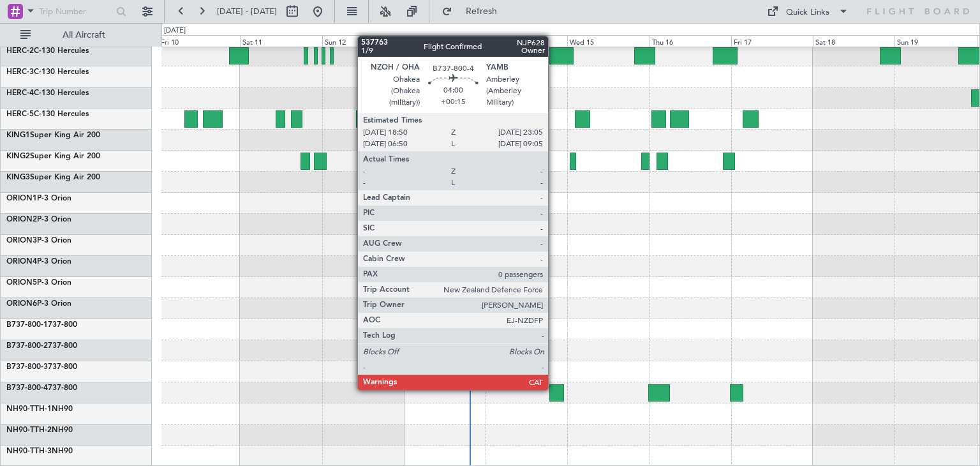 Image resolution: width=980 pixels, height=466 pixels. Describe the element at coordinates (935, 41) in the screenshot. I see `div: Sun 19` at that location.